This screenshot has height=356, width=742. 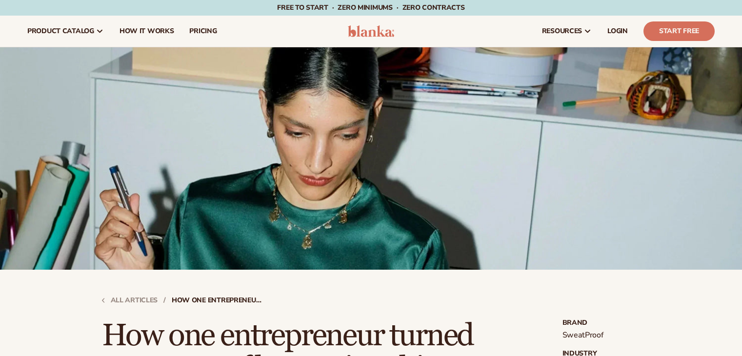 I want to click on a: pricing, so click(x=203, y=31).